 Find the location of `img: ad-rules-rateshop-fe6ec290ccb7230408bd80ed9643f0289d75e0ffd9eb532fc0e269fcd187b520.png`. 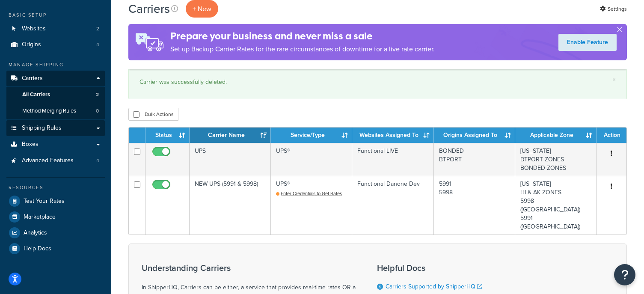

img: ad-rules-rateshop-fe6ec290ccb7230408bd80ed9643f0289d75e0ffd9eb532fc0e269fcd187b520.png is located at coordinates (149, 42).